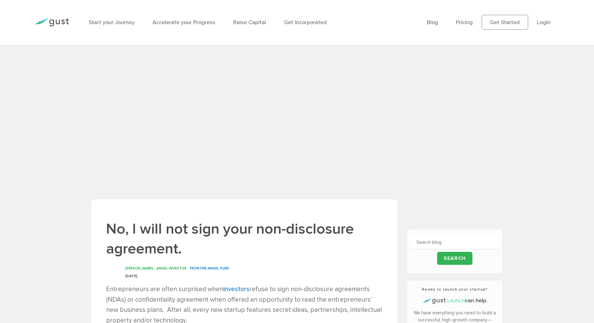  Describe the element at coordinates (465, 22) in the screenshot. I see `a: Pricing` at that location.